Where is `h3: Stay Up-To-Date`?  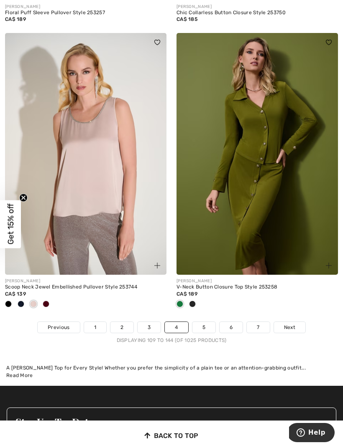
h3: Stay Up-To-Date is located at coordinates (171, 422).